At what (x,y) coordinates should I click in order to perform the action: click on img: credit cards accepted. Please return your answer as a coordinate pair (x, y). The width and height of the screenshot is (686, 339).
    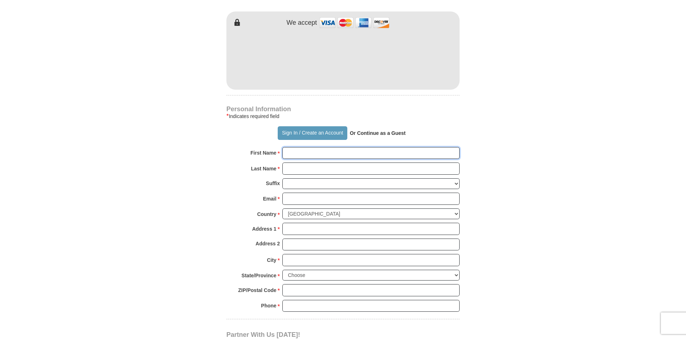
    Looking at the image, I should click on (355, 23).